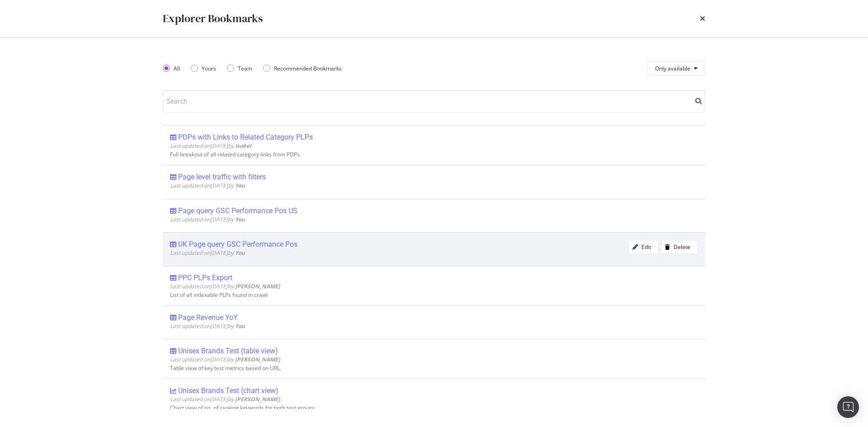 The width and height of the screenshot is (868, 427). I want to click on div: List of all indexable PLPs found in crawl, so click(434, 295).